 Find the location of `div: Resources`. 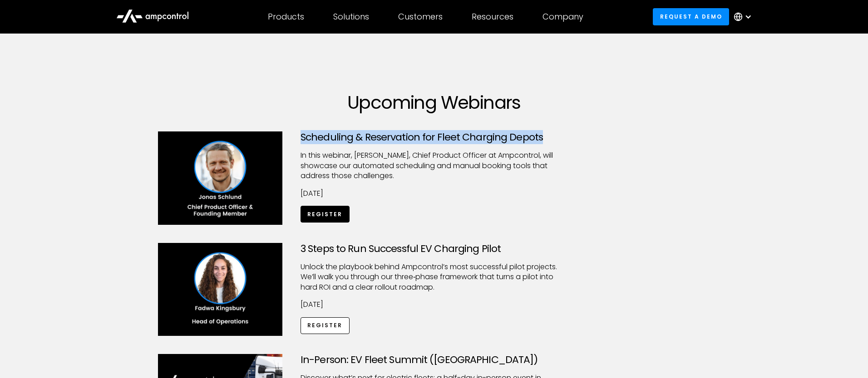

div: Resources is located at coordinates (493, 17).